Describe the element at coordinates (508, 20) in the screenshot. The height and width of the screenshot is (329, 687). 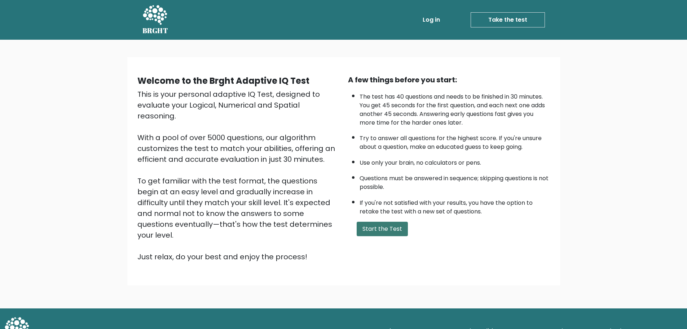
I see `a: Take the test` at that location.